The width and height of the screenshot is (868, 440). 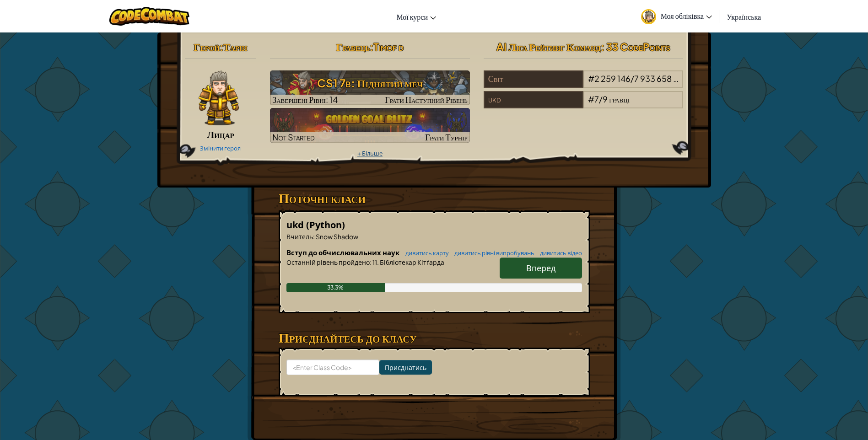 What do you see at coordinates (541, 268) in the screenshot?
I see `span: Вперед` at bounding box center [541, 268].